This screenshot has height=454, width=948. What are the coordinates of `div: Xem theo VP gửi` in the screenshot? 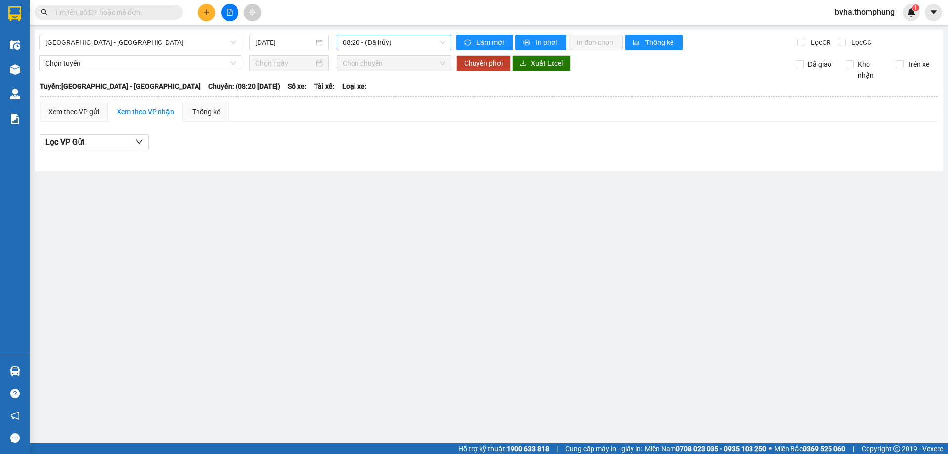 It's located at (74, 112).